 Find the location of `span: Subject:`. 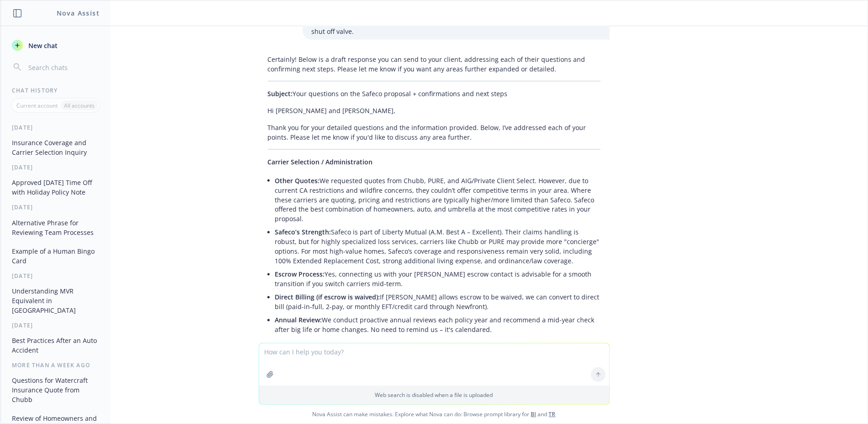

span: Subject: is located at coordinates (280, 93).